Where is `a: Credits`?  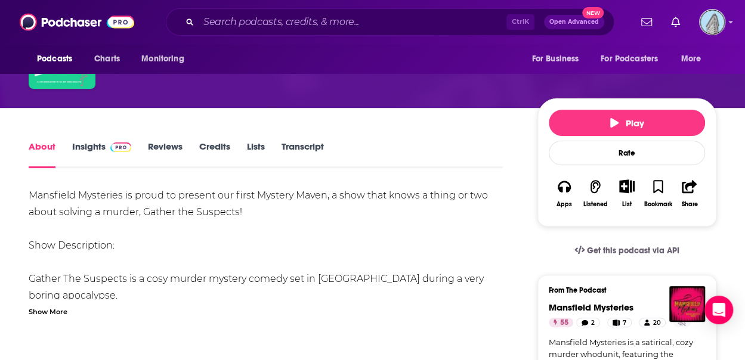 a: Credits is located at coordinates (215, 154).